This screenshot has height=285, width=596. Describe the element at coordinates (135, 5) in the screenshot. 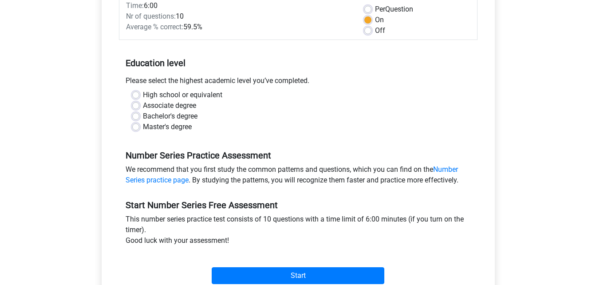

I see `span: Time:` at that location.